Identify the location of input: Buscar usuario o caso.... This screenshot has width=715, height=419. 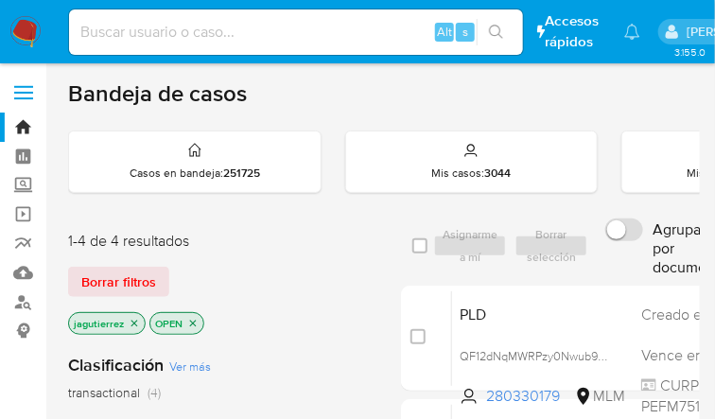
(296, 32).